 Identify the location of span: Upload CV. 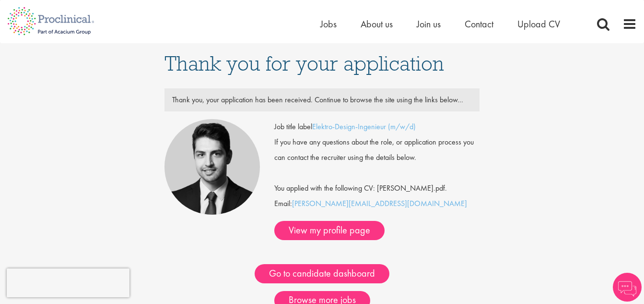
(539, 24).